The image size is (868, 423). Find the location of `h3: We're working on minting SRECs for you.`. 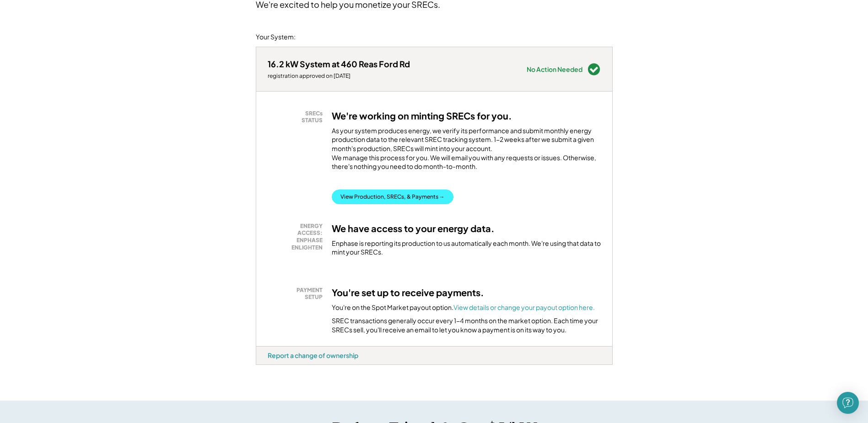

h3: We're working on minting SRECs for you. is located at coordinates (422, 116).